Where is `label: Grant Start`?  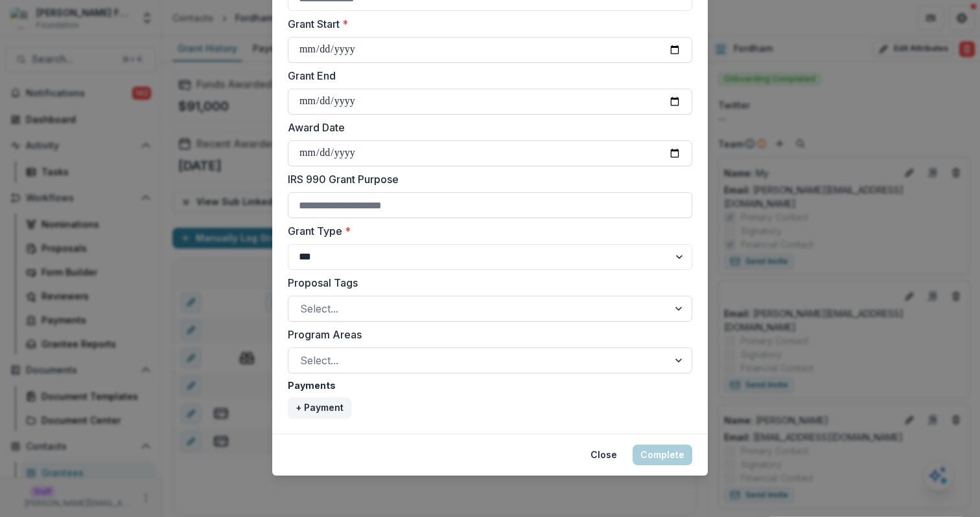 label: Grant Start is located at coordinates (486, 24).